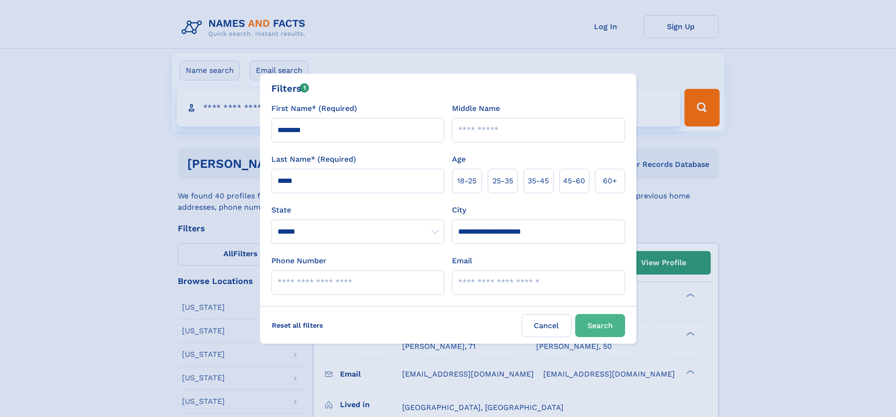  What do you see at coordinates (546, 325) in the screenshot?
I see `label: Cancel` at bounding box center [546, 325].